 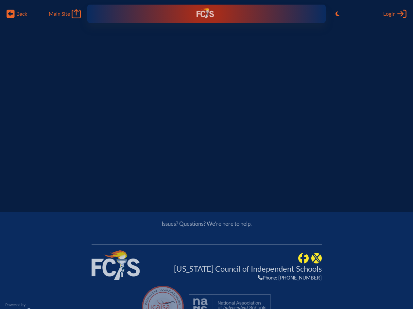 I want to click on p: Issues? Questions? We’re here to help., so click(x=207, y=223).